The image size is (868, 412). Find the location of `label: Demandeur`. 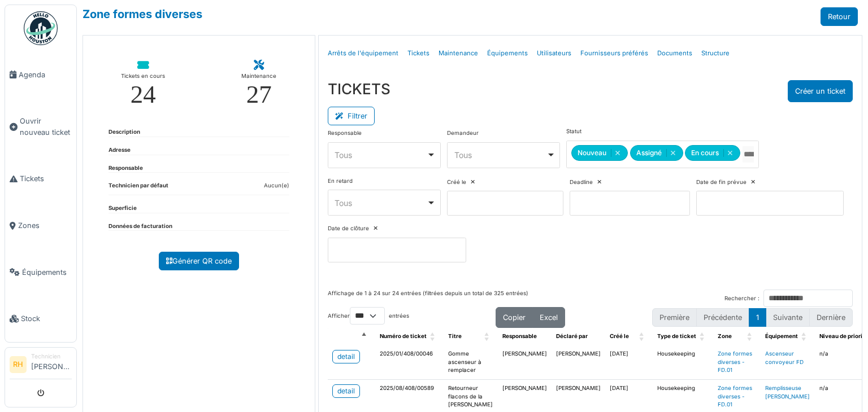

label: Demandeur is located at coordinates (463, 133).